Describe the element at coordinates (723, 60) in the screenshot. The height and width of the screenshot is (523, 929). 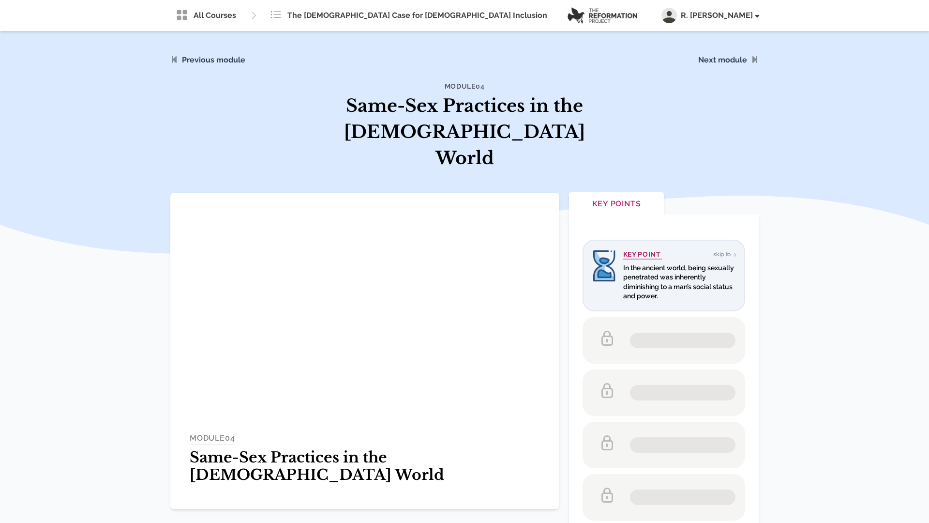
I see `a: Next module` at that location.